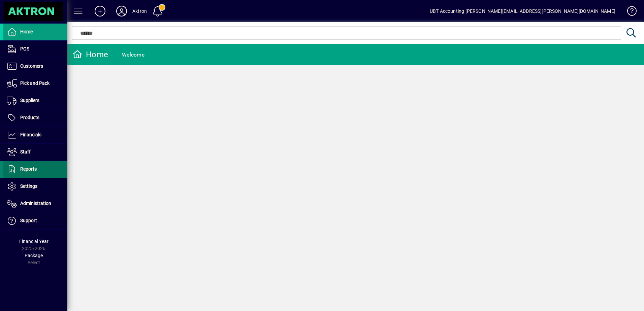 This screenshot has height=311, width=644. Describe the element at coordinates (90, 55) in the screenshot. I see `div: Home` at that location.